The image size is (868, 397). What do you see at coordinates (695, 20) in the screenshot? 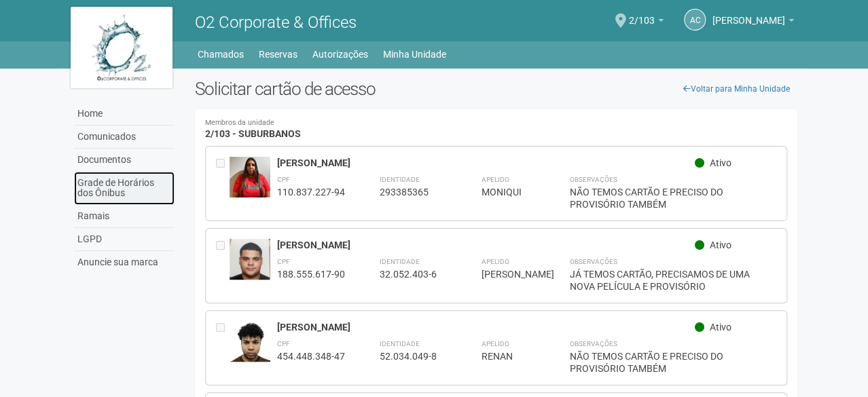
I see `a: AC` at bounding box center [695, 20].